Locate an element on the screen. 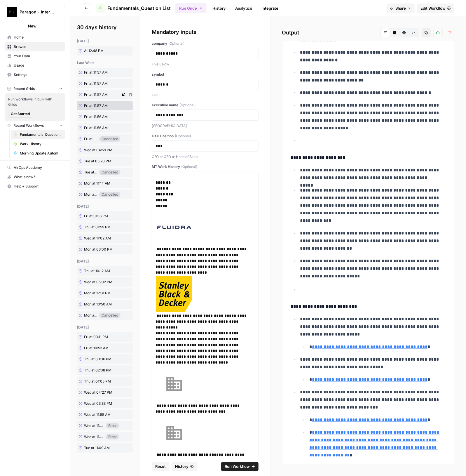 The image size is (466, 476). span: Thu at 10:12 AM is located at coordinates (97, 271).